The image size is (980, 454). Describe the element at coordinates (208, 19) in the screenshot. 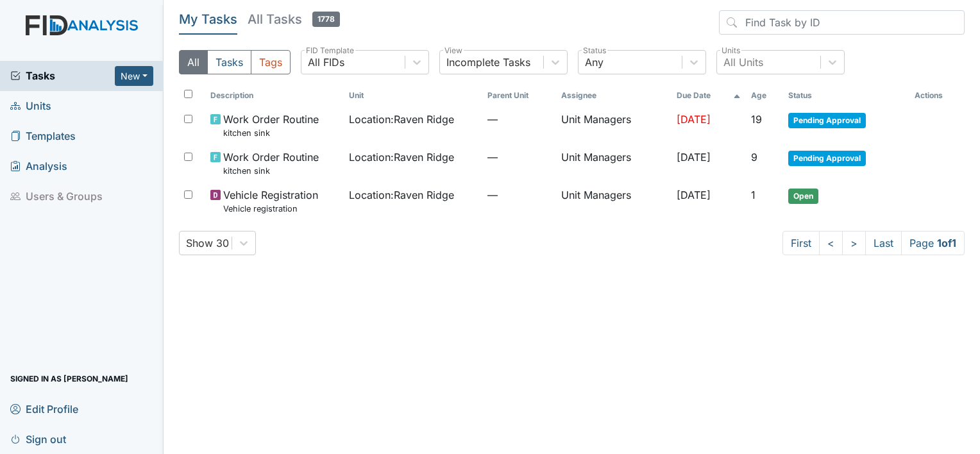

I see `h5: My Tasks` at that location.